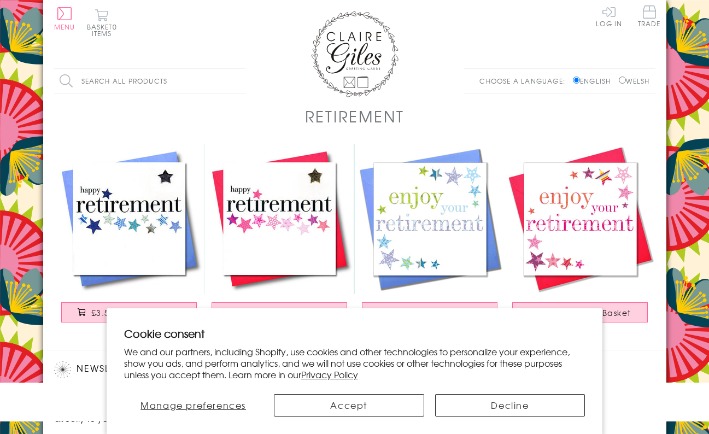 The image size is (709, 434). I want to click on input: Welsh, so click(622, 80).